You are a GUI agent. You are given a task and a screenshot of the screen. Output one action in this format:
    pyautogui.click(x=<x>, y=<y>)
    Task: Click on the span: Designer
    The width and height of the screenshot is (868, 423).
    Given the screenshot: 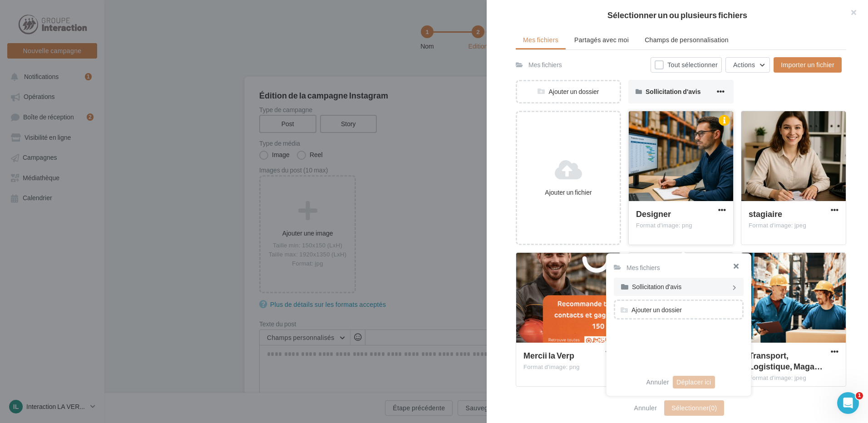 What is the action you would take?
    pyautogui.click(x=653, y=214)
    